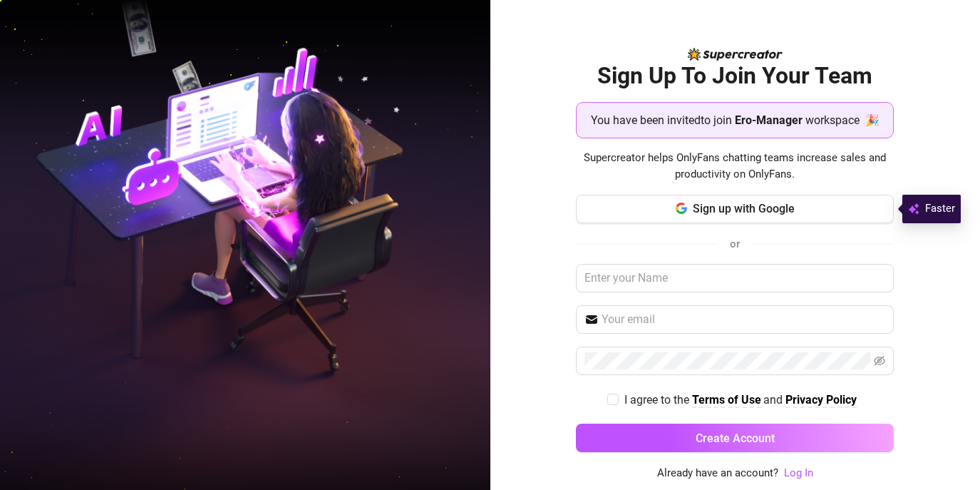 The width and height of the screenshot is (980, 490). Describe the element at coordinates (734, 278) in the screenshot. I see `input: Enter your Name` at that location.